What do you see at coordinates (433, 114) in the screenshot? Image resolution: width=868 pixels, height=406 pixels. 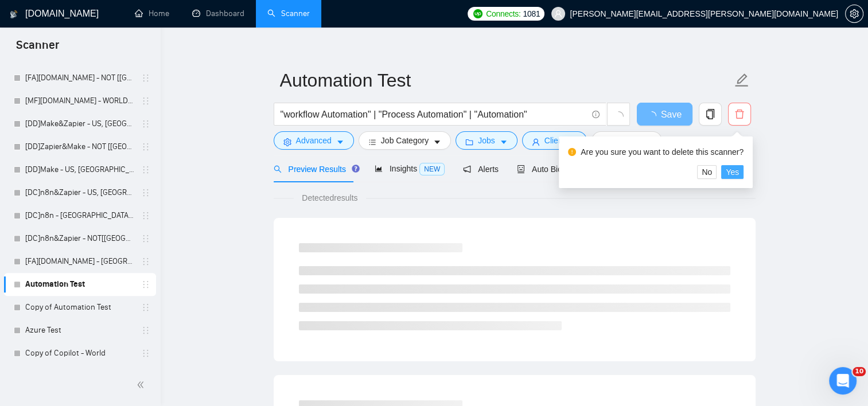 I see `input: Search Freelance Jobs...` at bounding box center [433, 114].